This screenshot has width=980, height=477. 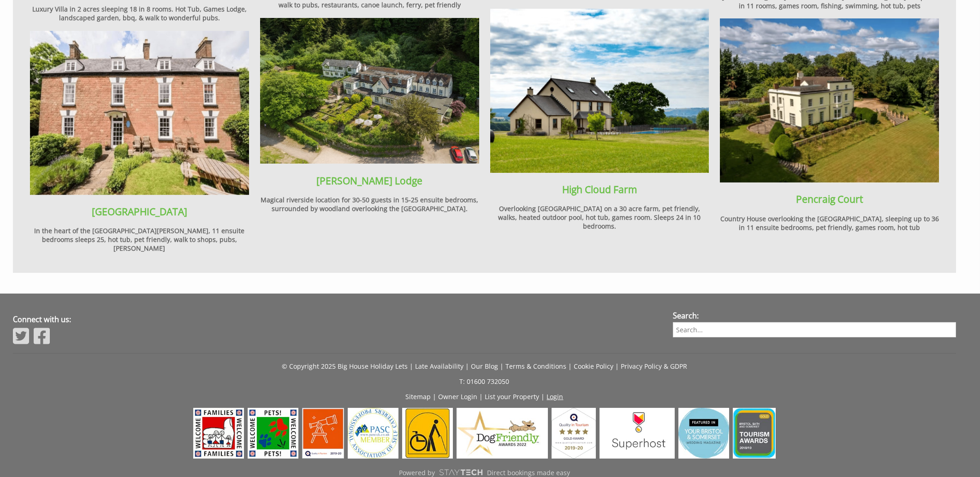 What do you see at coordinates (600, 189) in the screenshot?
I see `a: High Cloud Farm` at bounding box center [600, 189].